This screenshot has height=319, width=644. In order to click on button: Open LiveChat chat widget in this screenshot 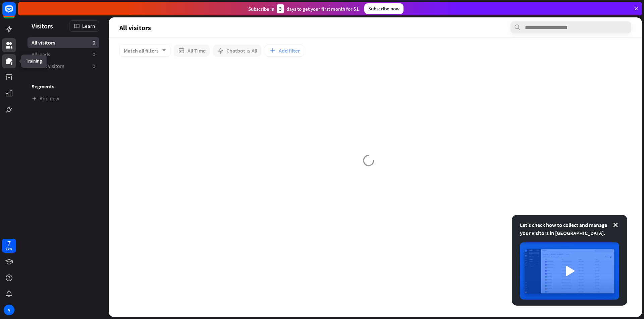, I will do `click(15, 12)`.